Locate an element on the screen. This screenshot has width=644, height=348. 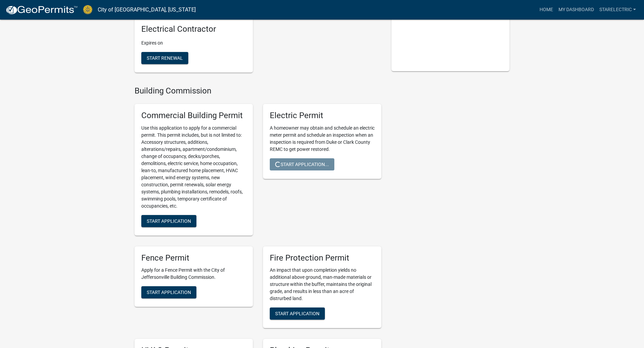
a: StarElectric is located at coordinates (618, 10).